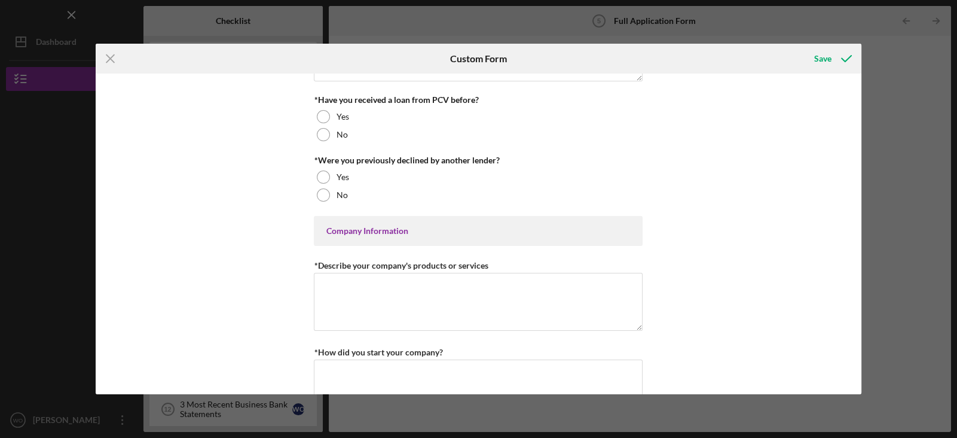 This screenshot has height=438, width=957. Describe the element at coordinates (832, 59) in the screenshot. I see `button: Save` at that location.